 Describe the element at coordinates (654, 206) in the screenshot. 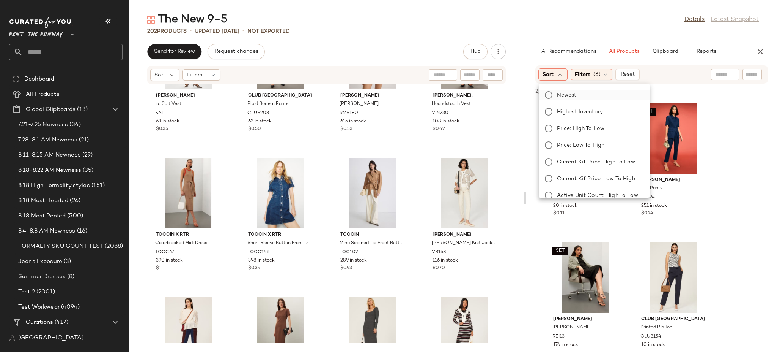

I see `span: 251 in stock` at that location.